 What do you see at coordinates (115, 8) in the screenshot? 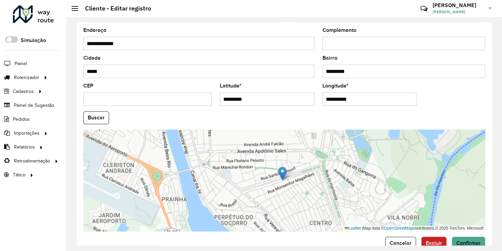
I see `h2: Cliente - Editar registro` at bounding box center [115, 8].